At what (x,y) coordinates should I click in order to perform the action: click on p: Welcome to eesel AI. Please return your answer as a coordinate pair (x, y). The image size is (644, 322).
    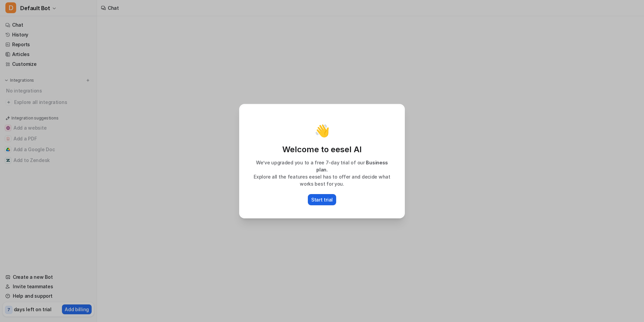
    Looking at the image, I should click on (322, 150).